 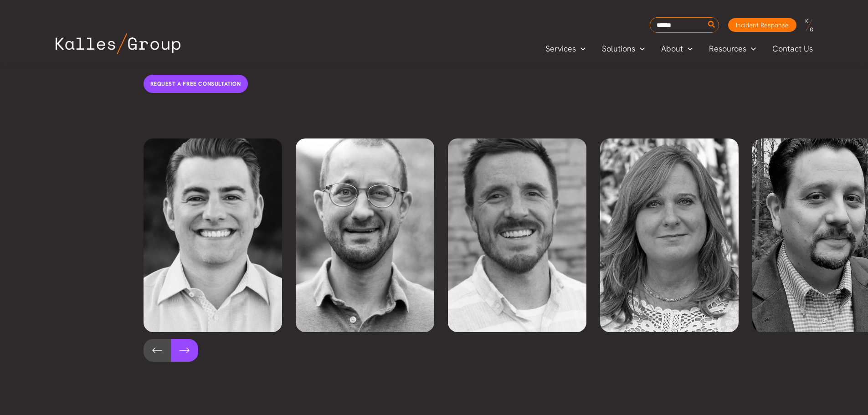 I want to click on a: AboutMenu Toggle, so click(x=676, y=49).